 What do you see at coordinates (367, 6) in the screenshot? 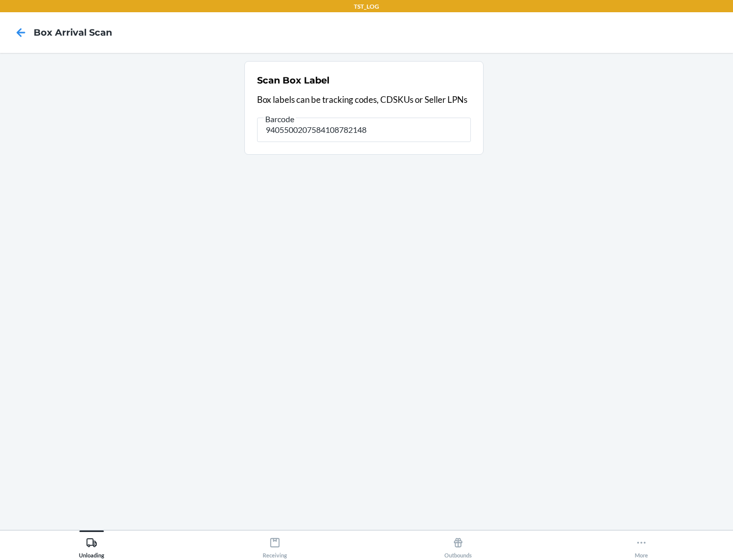
I see `p: TST_LOG` at bounding box center [367, 6].